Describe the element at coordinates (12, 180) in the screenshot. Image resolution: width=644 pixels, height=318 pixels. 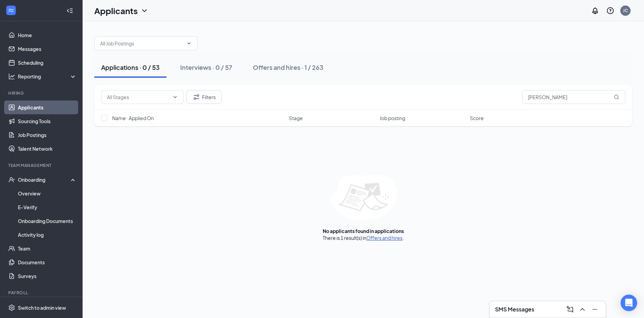
I see `svg: UserCheck` at that location.